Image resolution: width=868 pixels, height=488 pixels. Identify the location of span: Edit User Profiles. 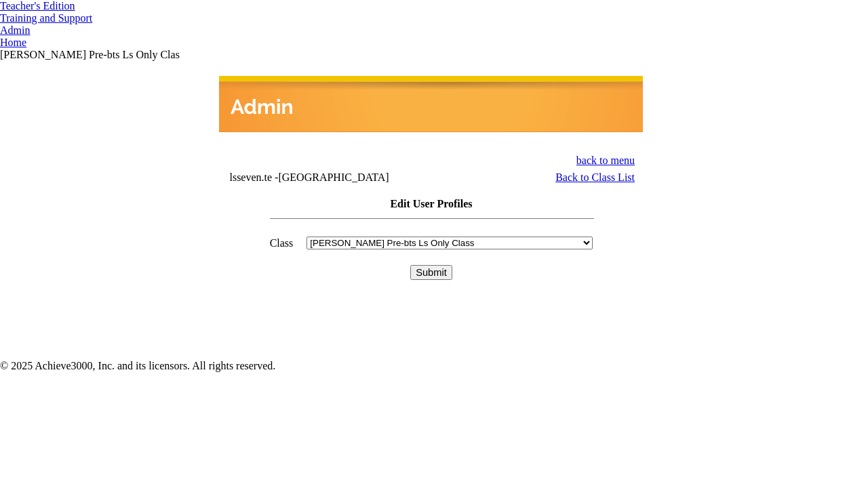
(431, 204).